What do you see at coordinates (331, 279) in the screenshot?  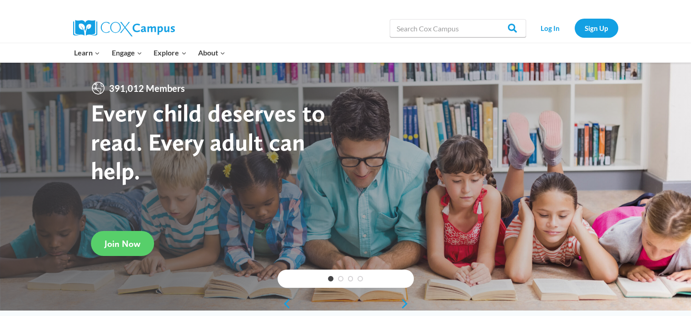 I see `a: 1` at bounding box center [331, 279].